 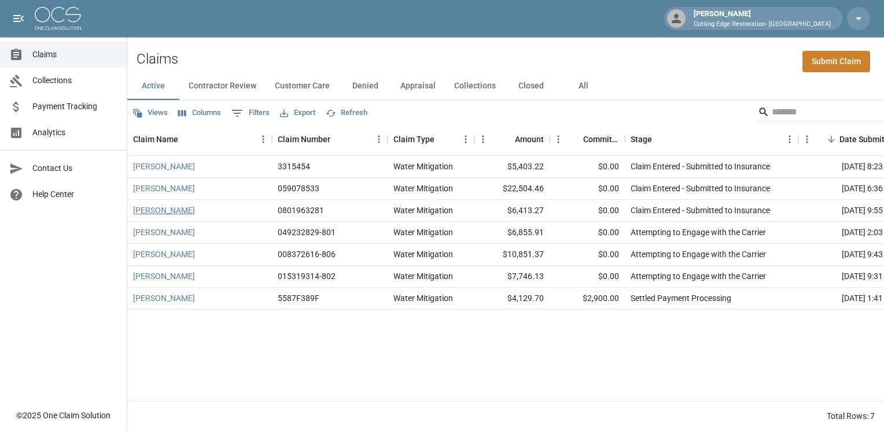 I want to click on button: Export, so click(x=297, y=113).